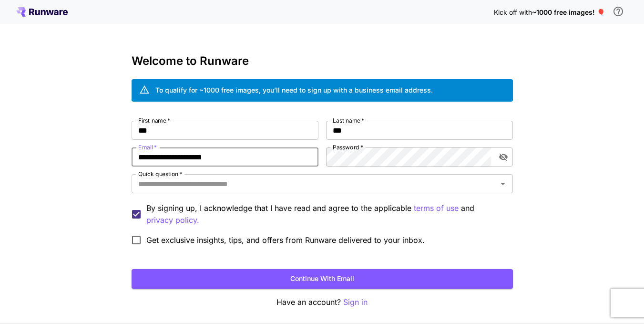 This screenshot has height=324, width=644. I want to click on label: Quick question, so click(160, 173).